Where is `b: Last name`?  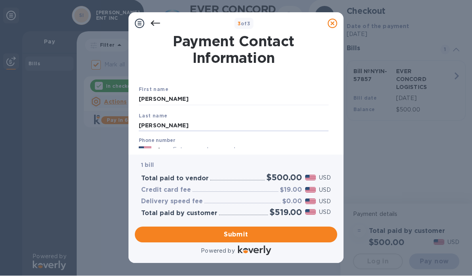 b: Last name is located at coordinates (153, 116).